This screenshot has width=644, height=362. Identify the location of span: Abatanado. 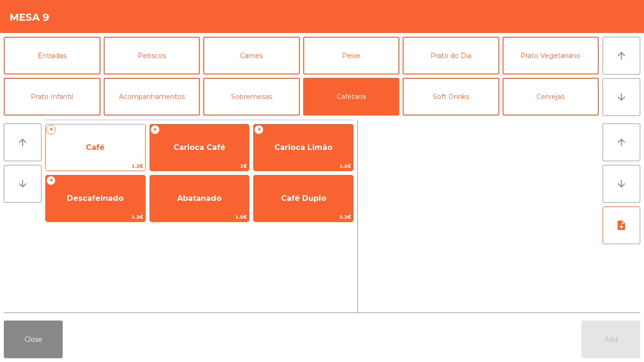
(199, 198).